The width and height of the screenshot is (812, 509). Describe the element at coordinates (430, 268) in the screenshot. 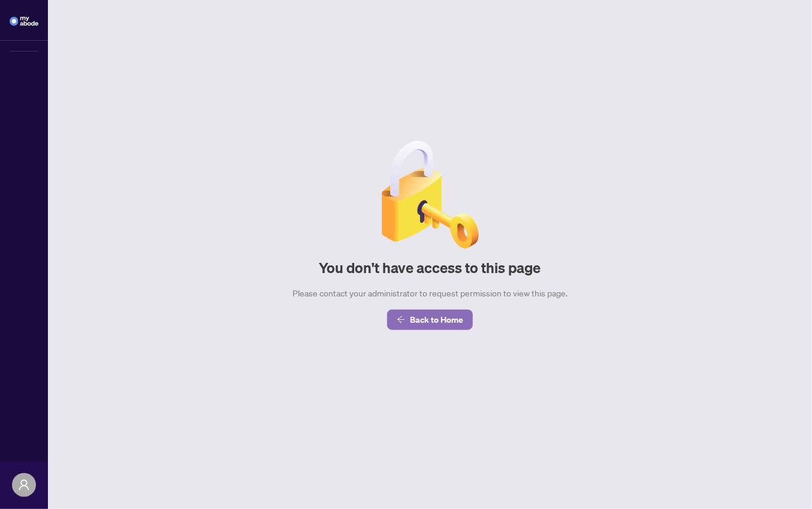

I see `h2: You don't have access to this page` at that location.